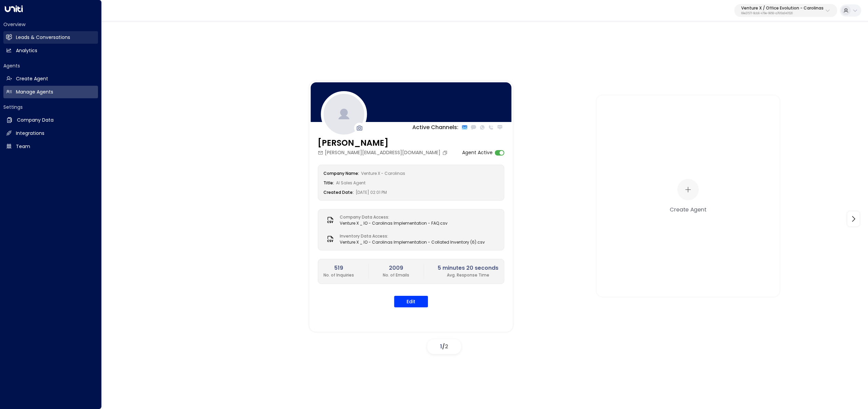 The width and height of the screenshot is (868, 409). I want to click on p: No. of Inquiries, so click(339, 275).